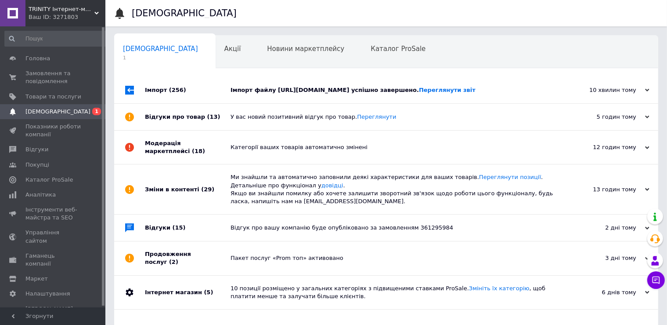 This screenshot has width=667, height=325. Describe the element at coordinates (173, 261) in the screenshot. I see `span: (2)` at that location.